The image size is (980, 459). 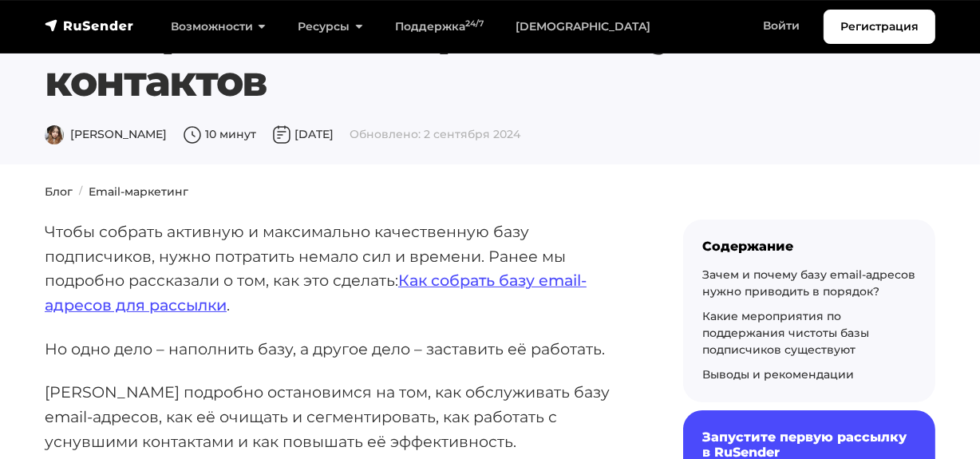 I want to click on span: 10 минут, so click(x=219, y=135).